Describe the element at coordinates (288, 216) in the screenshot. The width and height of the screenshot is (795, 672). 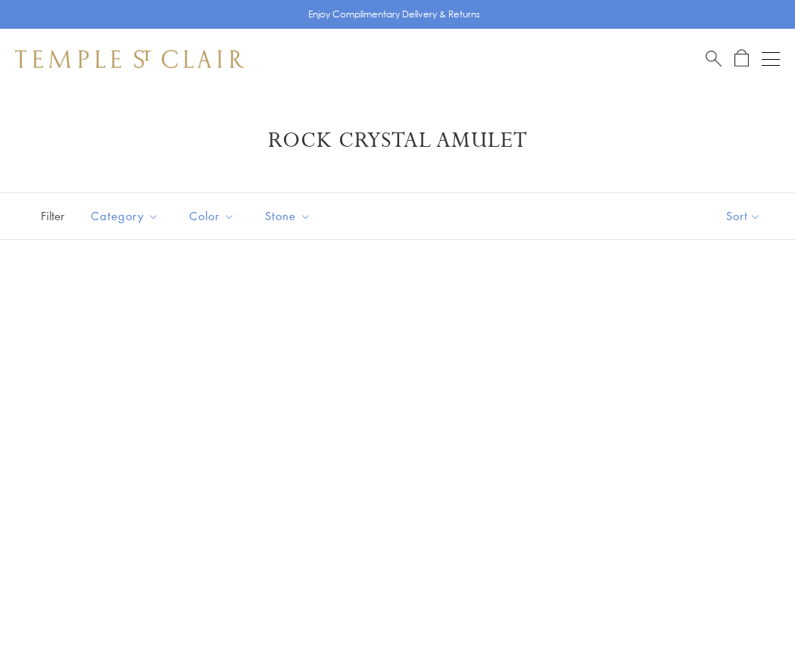
I see `button: Stone` at that location.